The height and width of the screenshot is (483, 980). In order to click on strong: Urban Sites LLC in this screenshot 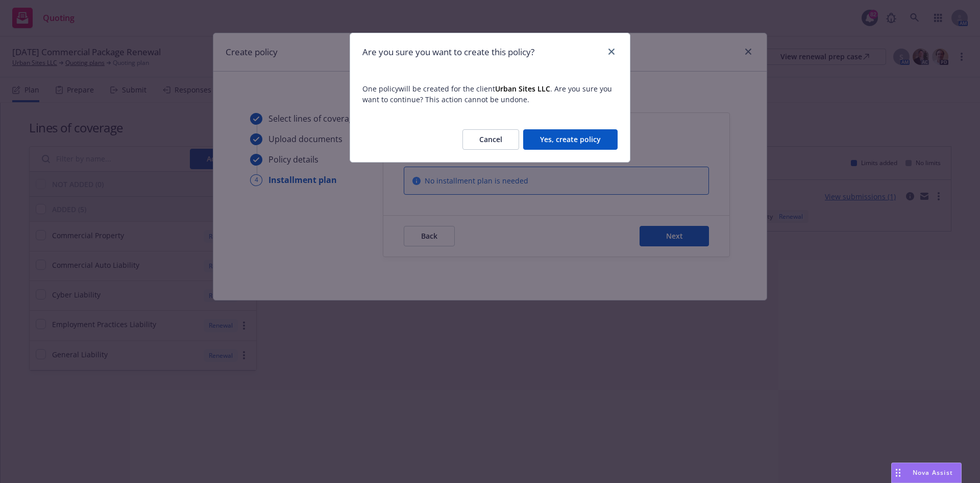, I will do `click(523, 89)`.